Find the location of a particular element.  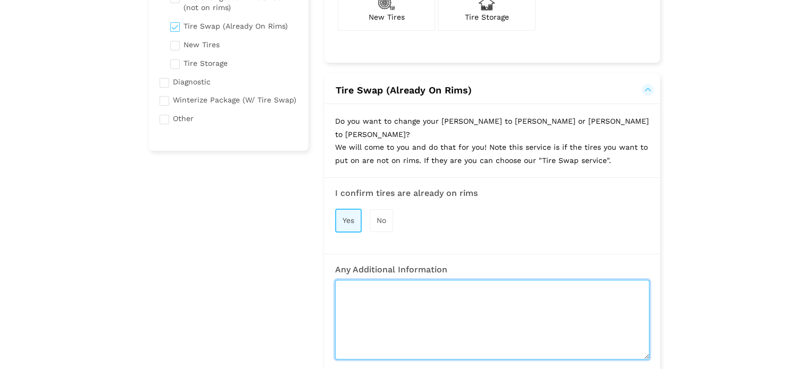

span: New Tires is located at coordinates (386, 17).